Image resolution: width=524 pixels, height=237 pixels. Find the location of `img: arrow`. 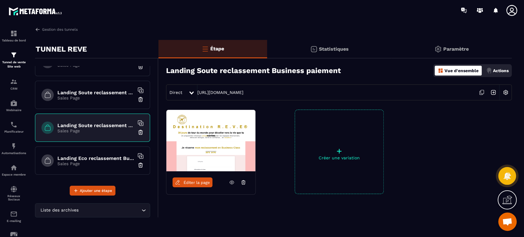

img: arrow is located at coordinates (38, 29).